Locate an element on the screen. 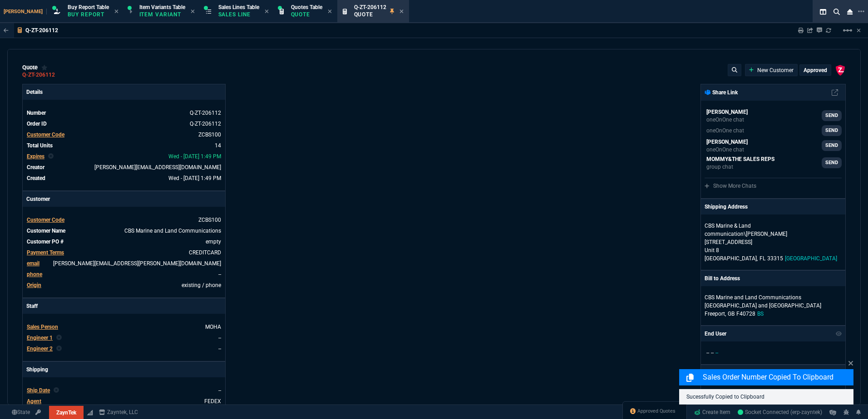  a: msbcCompanyName is located at coordinates (118, 413).